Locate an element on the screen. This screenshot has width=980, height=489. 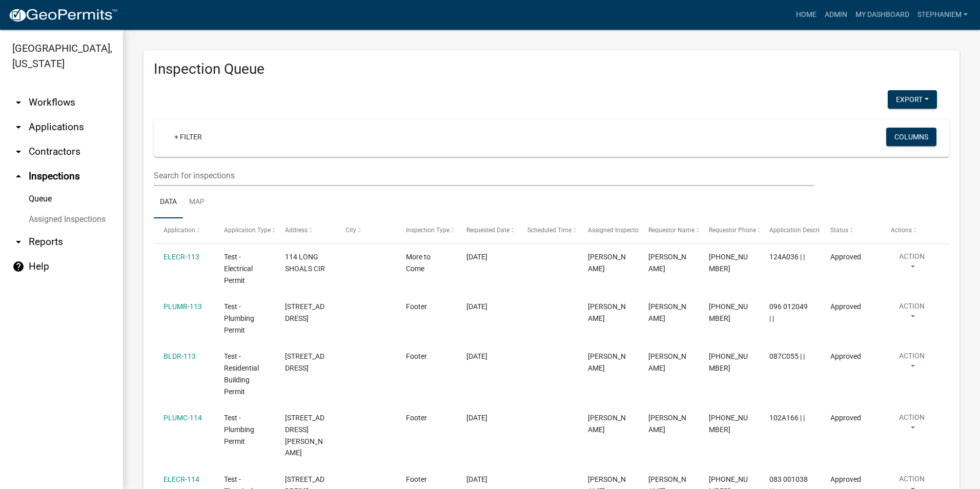
span: 195 ALEXANDER LAKES DR is located at coordinates (305, 312).